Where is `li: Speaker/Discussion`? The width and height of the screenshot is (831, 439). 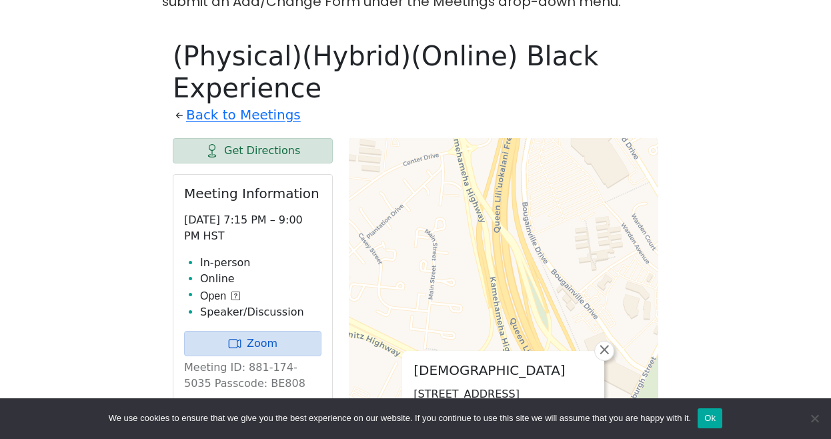 li: Speaker/Discussion is located at coordinates (261, 312).